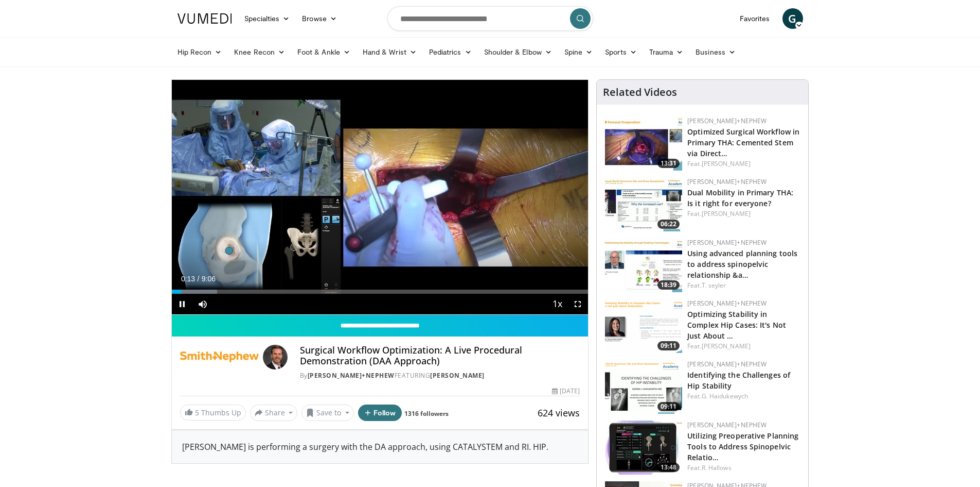  Describe the element at coordinates (188, 279) in the screenshot. I see `span: 0:13` at that location.